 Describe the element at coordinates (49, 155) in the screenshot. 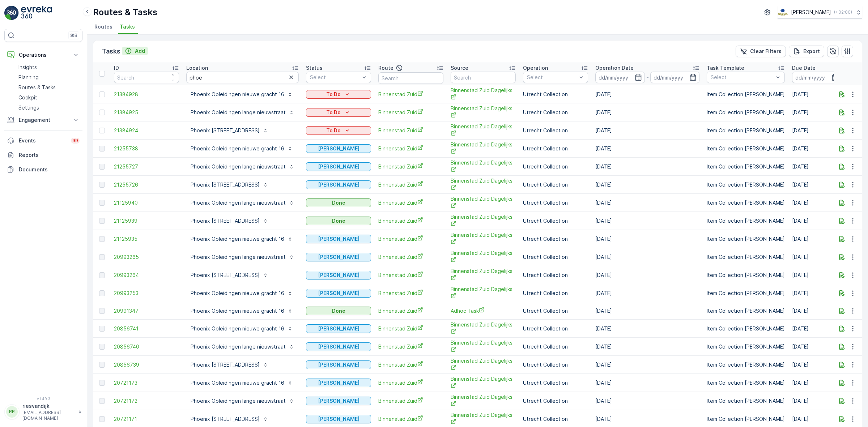

I see `p: Reports` at that location.